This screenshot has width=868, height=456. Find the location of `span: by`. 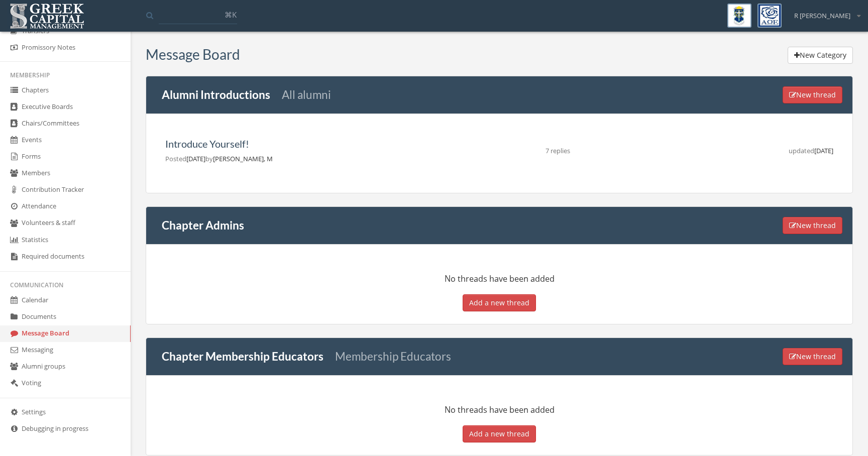

span: by is located at coordinates (209, 159).